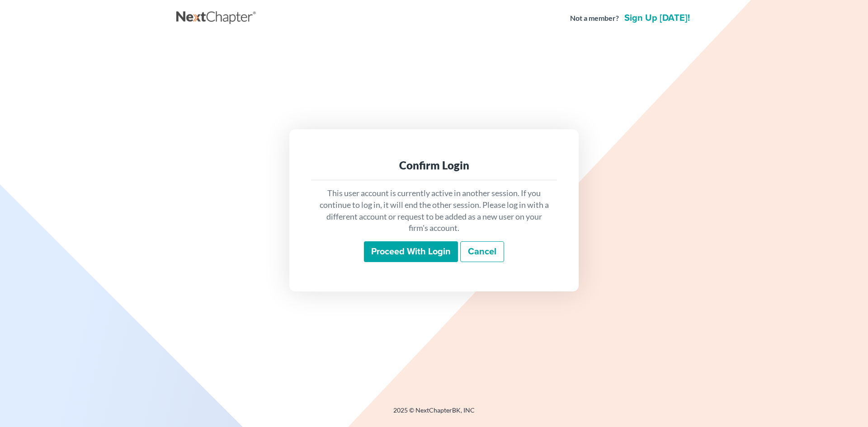  I want to click on a: Cancel, so click(482, 252).